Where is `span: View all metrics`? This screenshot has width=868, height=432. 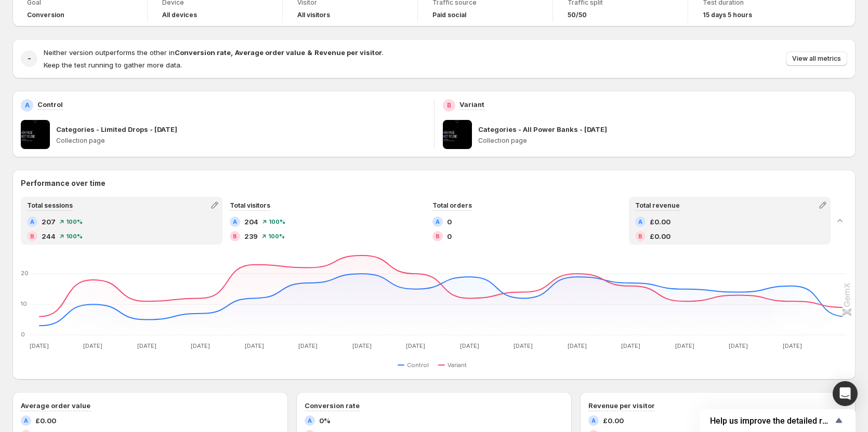 span: View all metrics is located at coordinates (816, 59).